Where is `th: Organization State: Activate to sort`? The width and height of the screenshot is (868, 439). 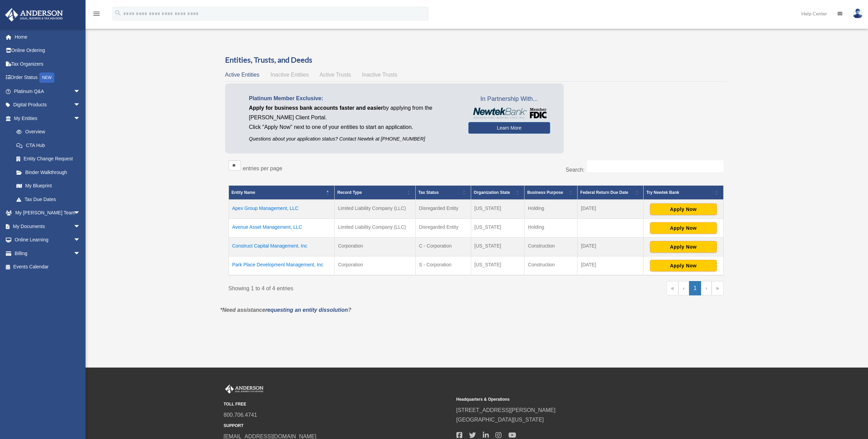
th: Organization State: Activate to sort is located at coordinates (497, 193).